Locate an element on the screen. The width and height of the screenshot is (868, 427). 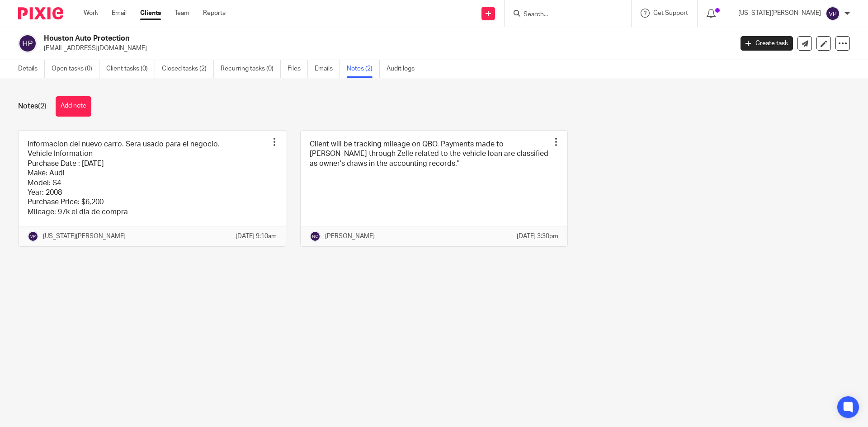
a: Recurring tasks (0) is located at coordinates (251, 69).